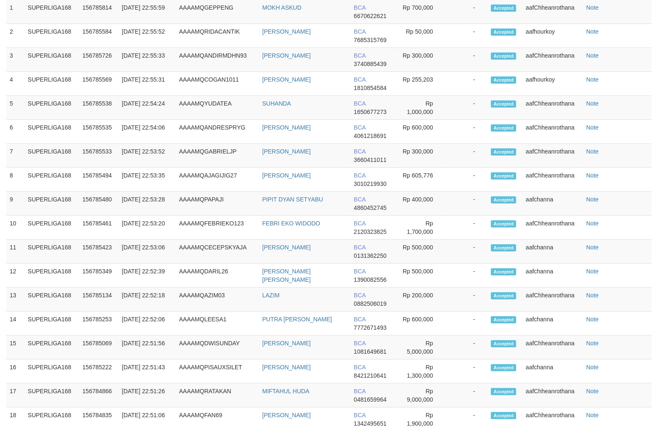 The width and height of the screenshot is (658, 429). What do you see at coordinates (99, 180) in the screenshot?
I see `td: 156785494` at bounding box center [99, 180].